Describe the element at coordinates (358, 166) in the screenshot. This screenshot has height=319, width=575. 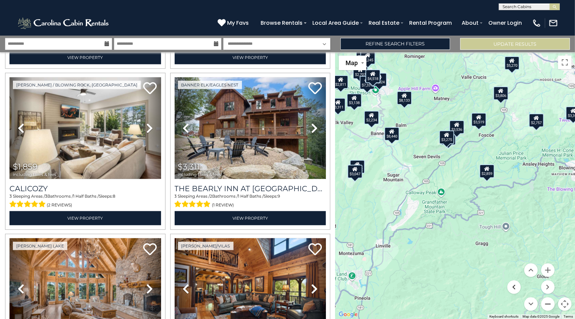
I see `div: $2,272` at that location.